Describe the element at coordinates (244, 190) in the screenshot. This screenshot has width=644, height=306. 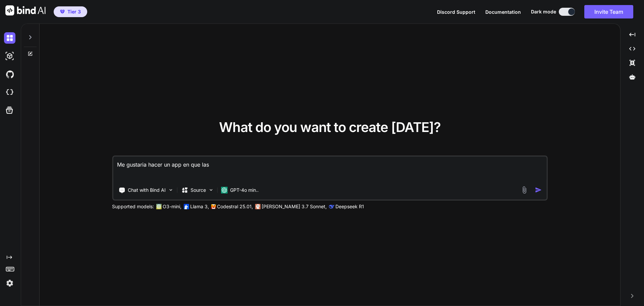
I see `p: GPT-4o min..` at that location.